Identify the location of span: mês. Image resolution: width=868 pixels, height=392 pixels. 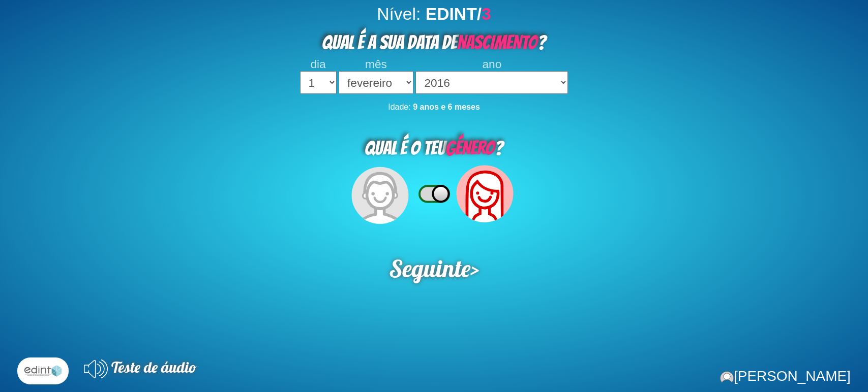
(376, 64).